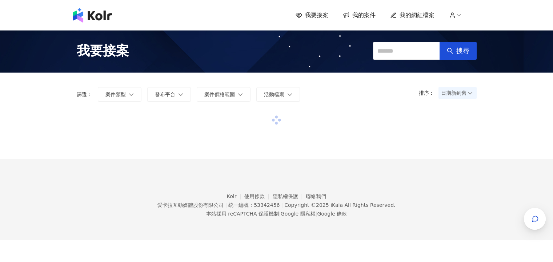 The width and height of the screenshot is (553, 262). What do you see at coordinates (457, 93) in the screenshot?
I see `span: 日期新到舊` at bounding box center [457, 93].